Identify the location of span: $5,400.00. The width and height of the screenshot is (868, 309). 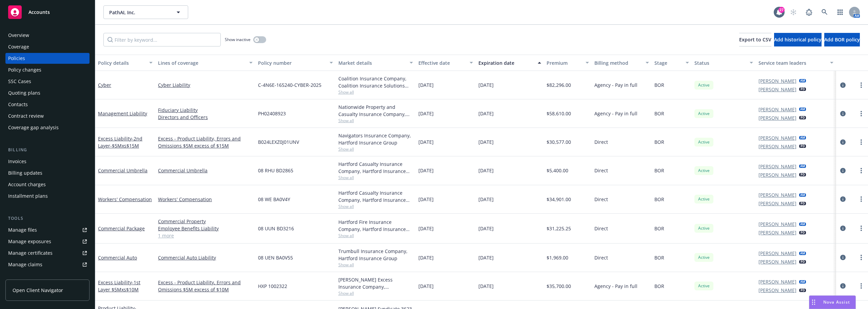
(557, 170).